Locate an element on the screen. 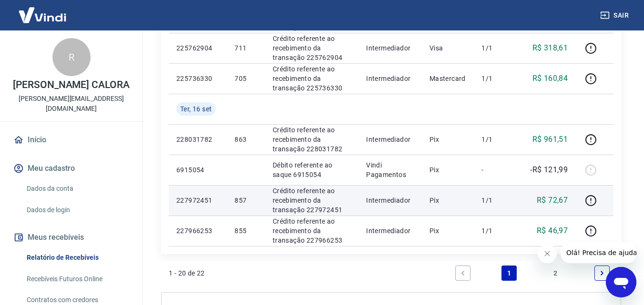 The height and width of the screenshot is (305, 644). p: 863 is located at coordinates (246, 139).